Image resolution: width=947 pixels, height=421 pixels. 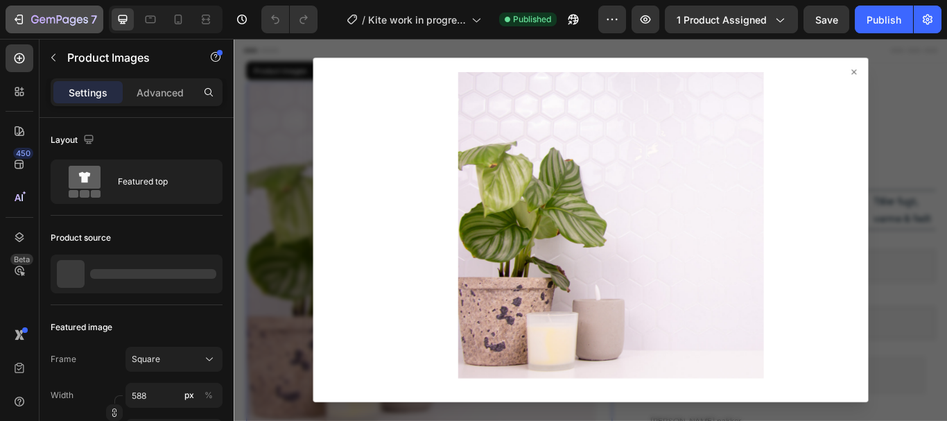 I want to click on div: Featured top, so click(x=160, y=182).